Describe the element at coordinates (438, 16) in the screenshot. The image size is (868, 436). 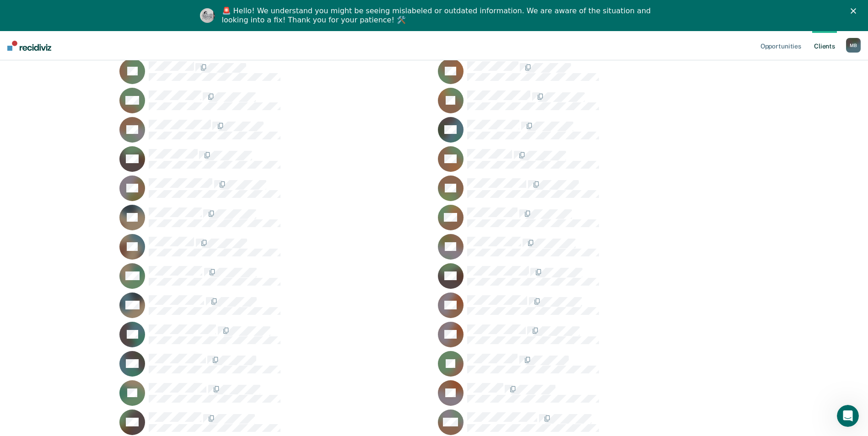
I see `div: 🚨 Hello! We understand you might be seeing mislabeled or outdated information. We are aware of th...` at that location.